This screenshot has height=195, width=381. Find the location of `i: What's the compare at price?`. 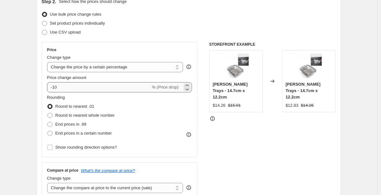

i: What's the compare at price? is located at coordinates (108, 171).